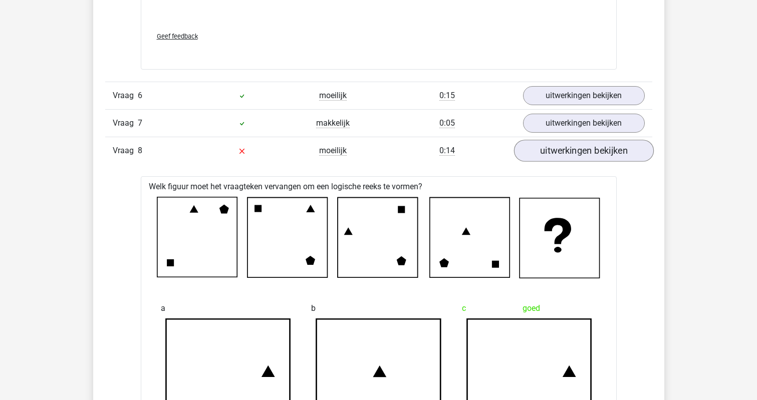 The width and height of the screenshot is (757, 400). What do you see at coordinates (313, 309) in the screenshot?
I see `span: b` at bounding box center [313, 309].